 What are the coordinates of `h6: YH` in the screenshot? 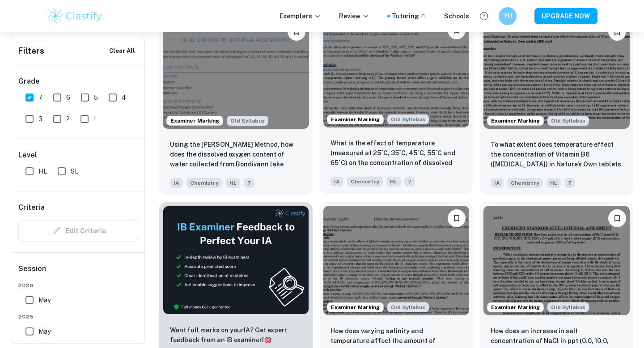 It's located at (508, 16).